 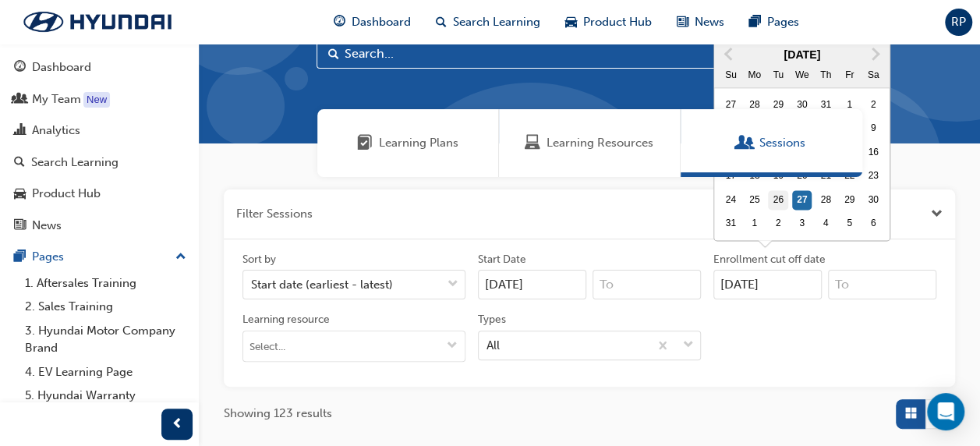 What do you see at coordinates (99, 225) in the screenshot?
I see `a: News` at bounding box center [99, 225].